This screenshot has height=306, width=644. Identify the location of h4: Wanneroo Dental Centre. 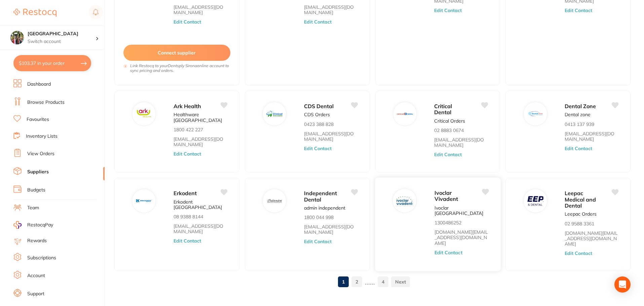
(61, 34).